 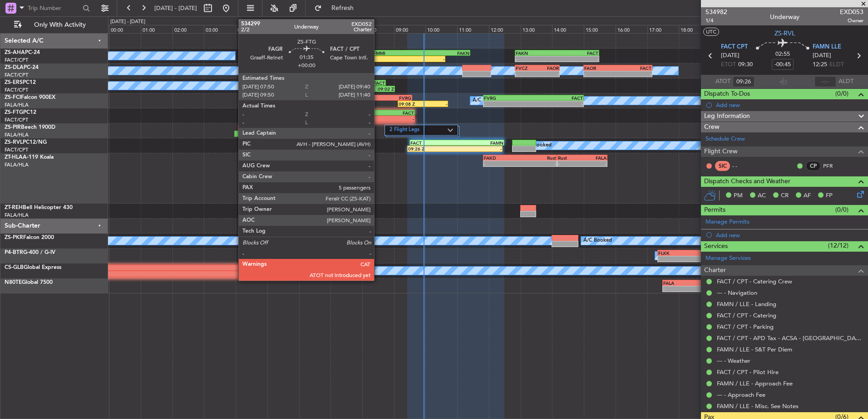 What do you see at coordinates (14, 268) in the screenshot?
I see `span: CS-GLB` at bounding box center [14, 268].